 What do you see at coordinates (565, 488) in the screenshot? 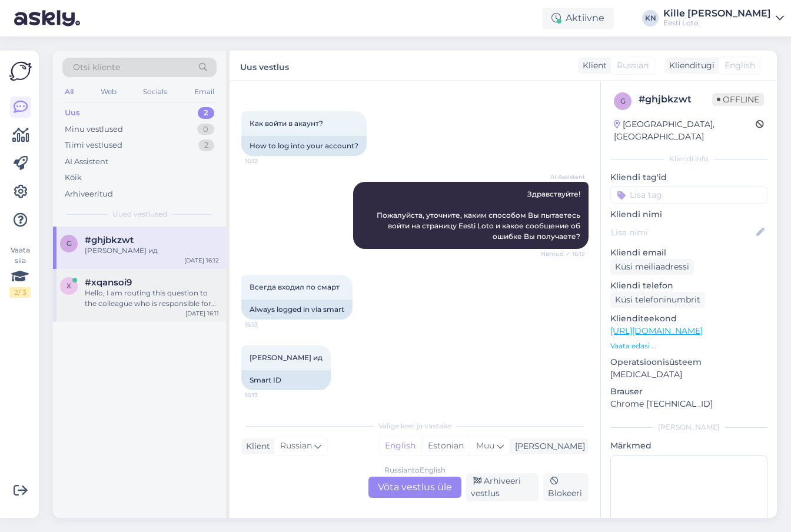
I see `div: Blokeeri` at bounding box center [565, 488].